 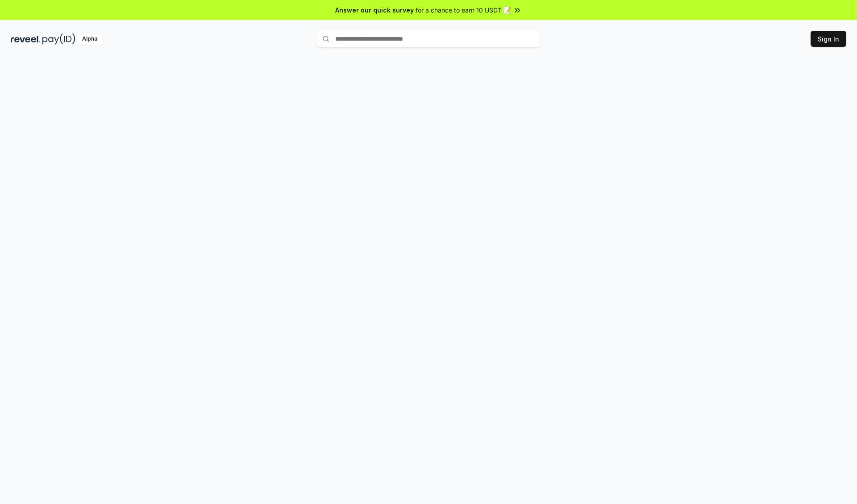 I want to click on span: Answer our quick survey, so click(x=374, y=10).